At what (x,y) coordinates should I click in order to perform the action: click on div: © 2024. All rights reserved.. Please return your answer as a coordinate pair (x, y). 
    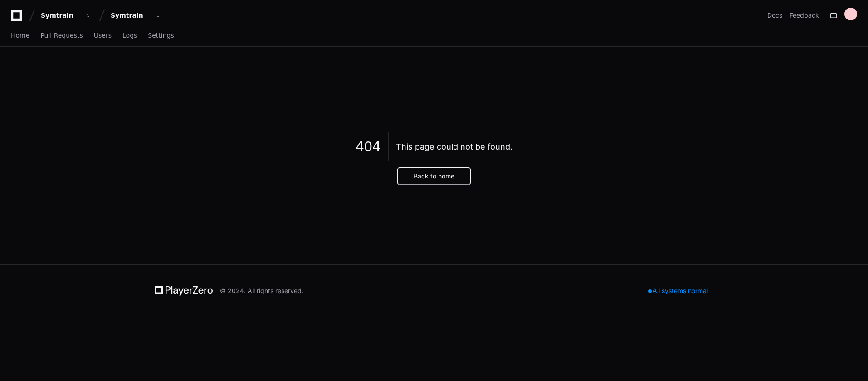
    Looking at the image, I should click on (261, 291).